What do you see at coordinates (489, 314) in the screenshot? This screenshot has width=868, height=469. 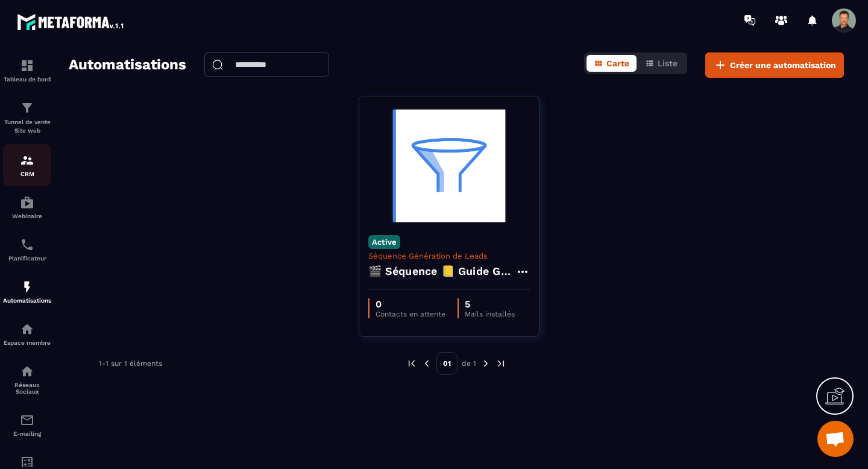 I see `p: Mails installés` at bounding box center [489, 314].